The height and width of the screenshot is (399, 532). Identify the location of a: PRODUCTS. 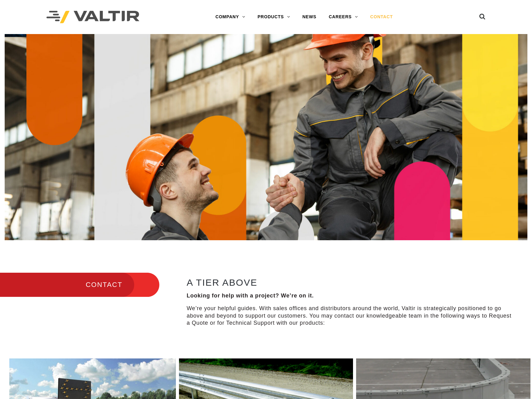
(274, 17).